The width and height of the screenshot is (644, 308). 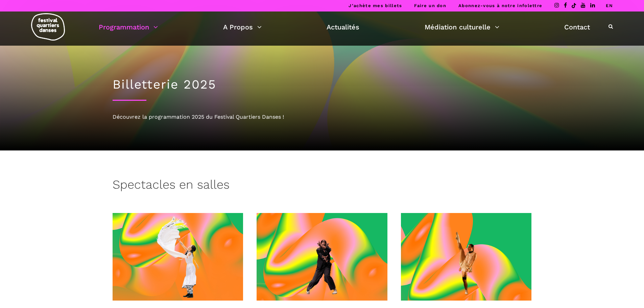 I want to click on a: J’achète mes billets, so click(x=375, y=5).